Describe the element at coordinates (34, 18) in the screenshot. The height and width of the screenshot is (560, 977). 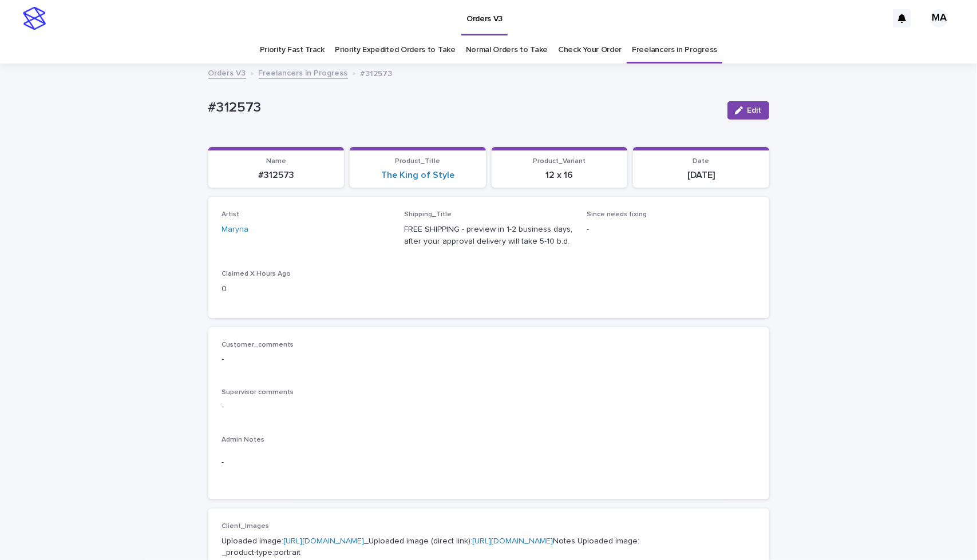
I see `img: stacker-logo-s-only.png` at that location.